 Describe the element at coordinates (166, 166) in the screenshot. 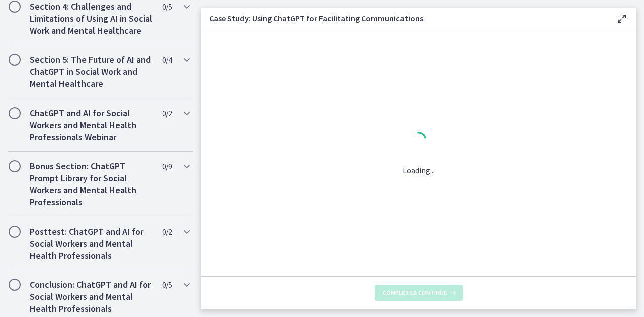

I see `span: 0 / 9` at that location.